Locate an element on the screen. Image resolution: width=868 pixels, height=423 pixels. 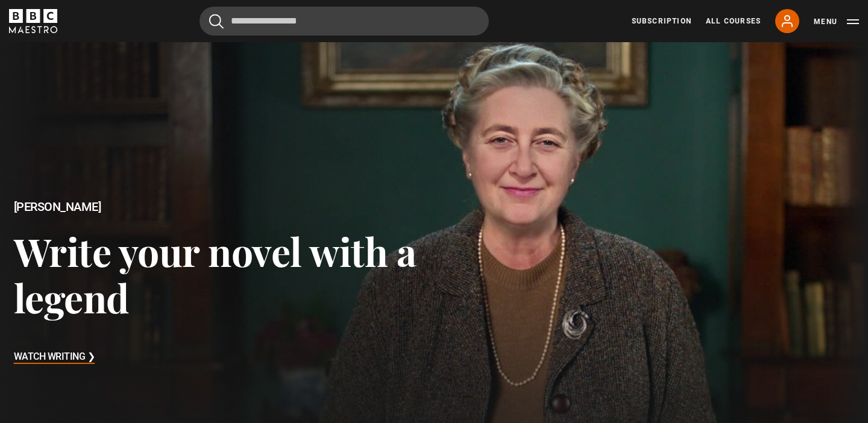
svg: BBC Maestro is located at coordinates (33, 21).